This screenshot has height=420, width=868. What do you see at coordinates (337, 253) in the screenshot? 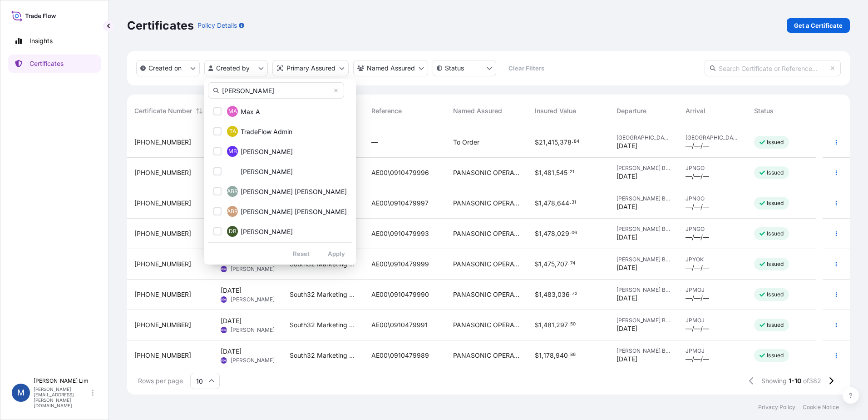
I see `button: Apply` at bounding box center [337, 253].